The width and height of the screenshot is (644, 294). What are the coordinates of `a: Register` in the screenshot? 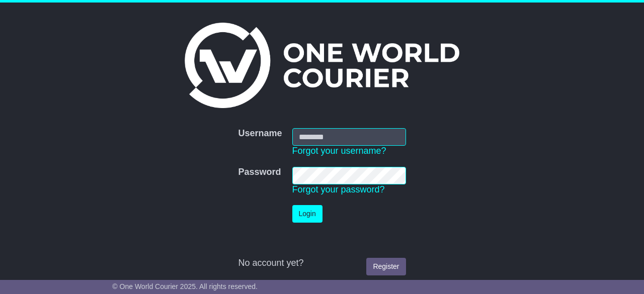 It's located at (385, 266).